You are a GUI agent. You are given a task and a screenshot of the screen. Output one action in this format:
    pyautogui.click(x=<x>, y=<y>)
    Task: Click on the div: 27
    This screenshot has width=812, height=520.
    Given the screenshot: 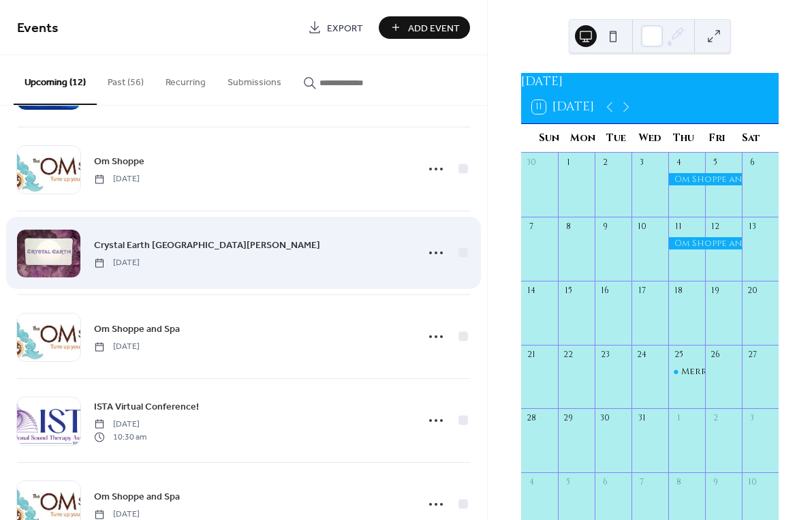 What is the action you would take?
    pyautogui.click(x=752, y=354)
    